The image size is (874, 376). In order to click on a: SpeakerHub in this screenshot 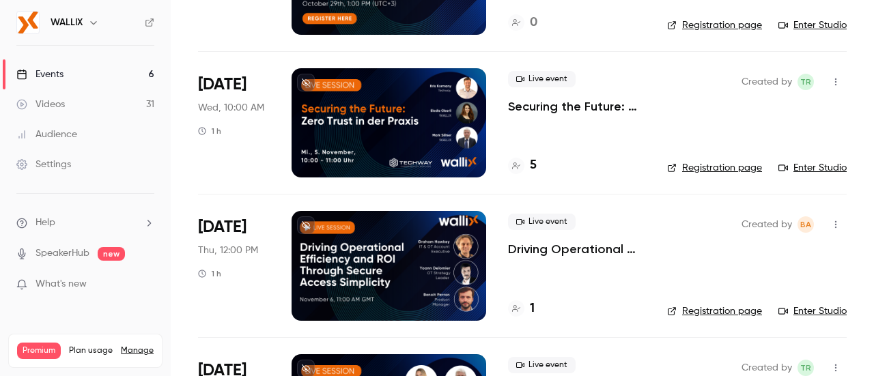, I will do `click(62, 253)`.